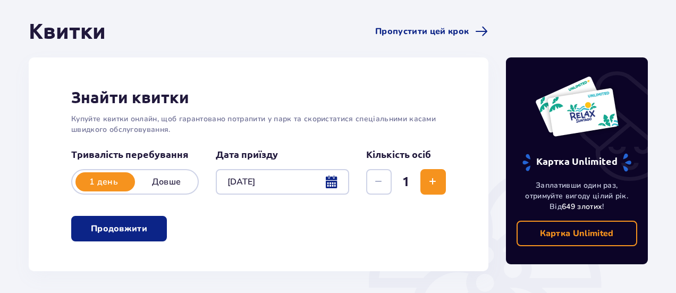  Describe the element at coordinates (379, 182) in the screenshot. I see `button: Зменшити` at that location.